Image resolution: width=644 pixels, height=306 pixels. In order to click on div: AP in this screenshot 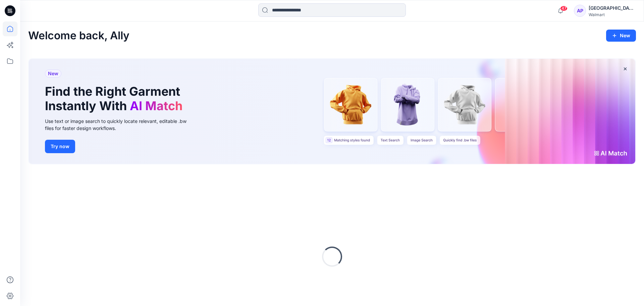, I will do `click(580, 11)`.